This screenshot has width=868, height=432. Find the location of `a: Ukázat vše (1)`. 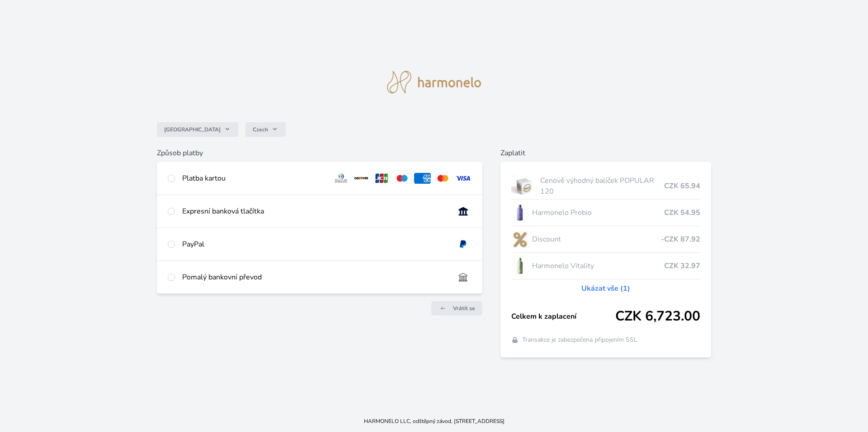

a: Ukázat vše (1) is located at coordinates (606, 289).